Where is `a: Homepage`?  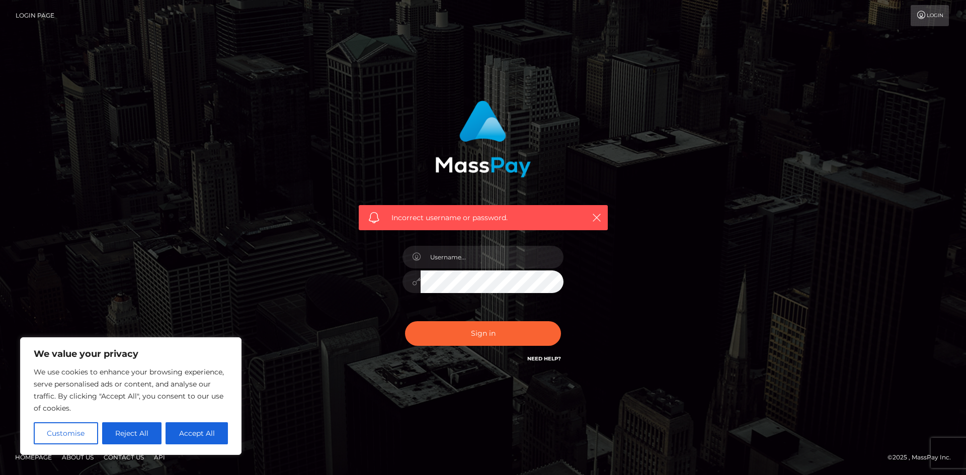 a: Homepage is located at coordinates (33, 457).